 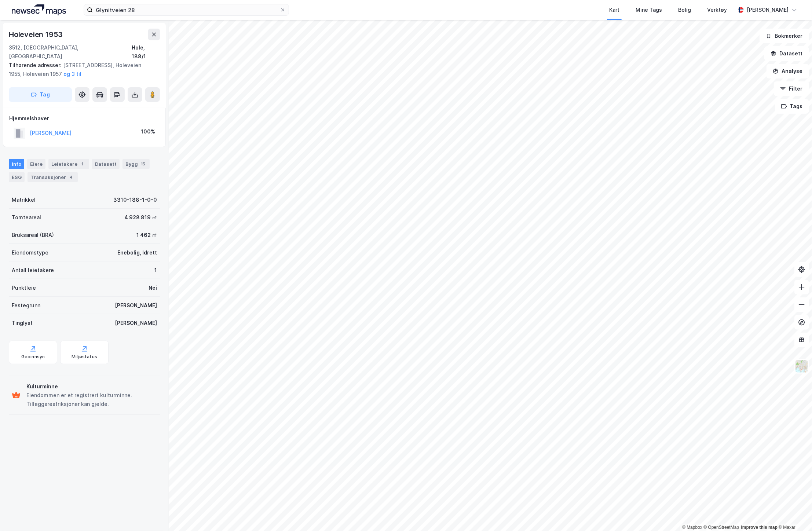 I want to click on a: Mapbox, so click(x=692, y=528).